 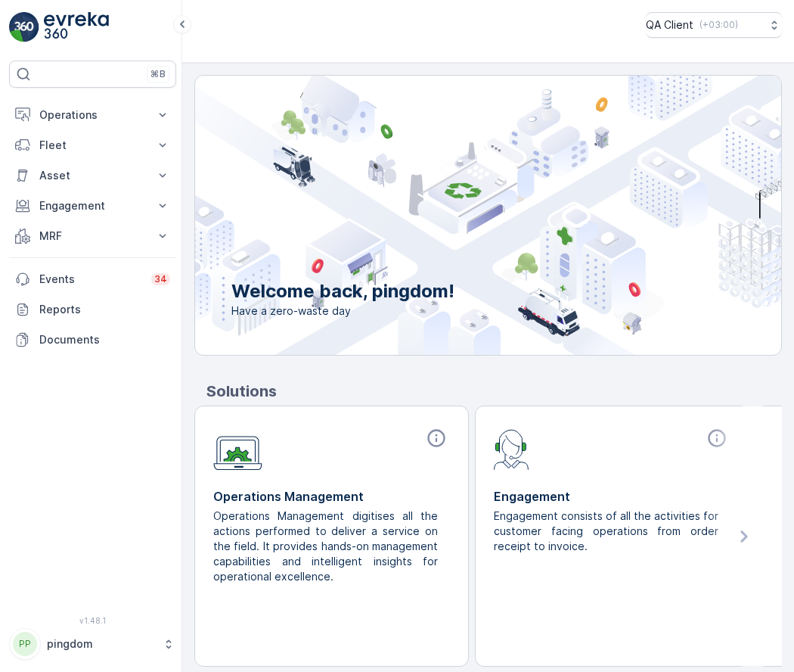 What do you see at coordinates (104, 309) in the screenshot?
I see `p: Reports` at bounding box center [104, 309].